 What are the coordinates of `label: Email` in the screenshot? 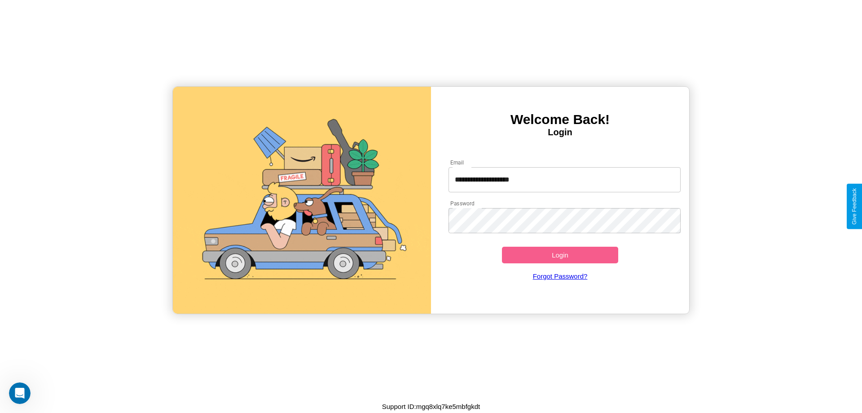 It's located at (457, 162).